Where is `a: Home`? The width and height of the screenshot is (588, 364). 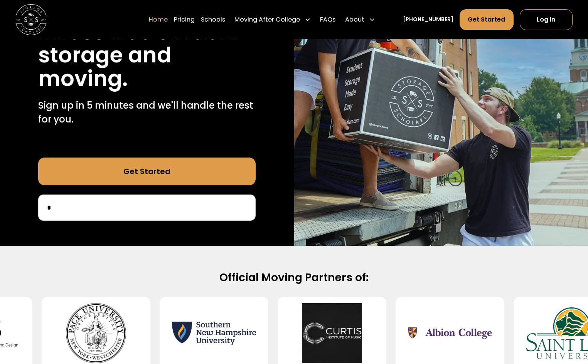 a: Home is located at coordinates (158, 19).